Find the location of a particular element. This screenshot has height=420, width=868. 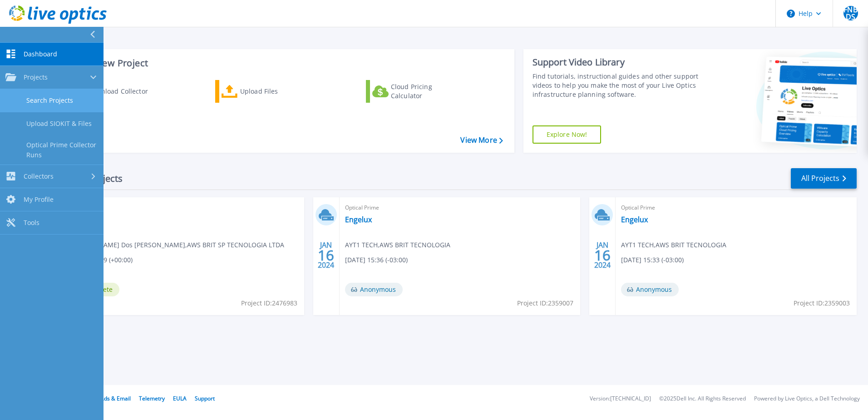

div: Support Video Library is located at coordinates (617, 62).